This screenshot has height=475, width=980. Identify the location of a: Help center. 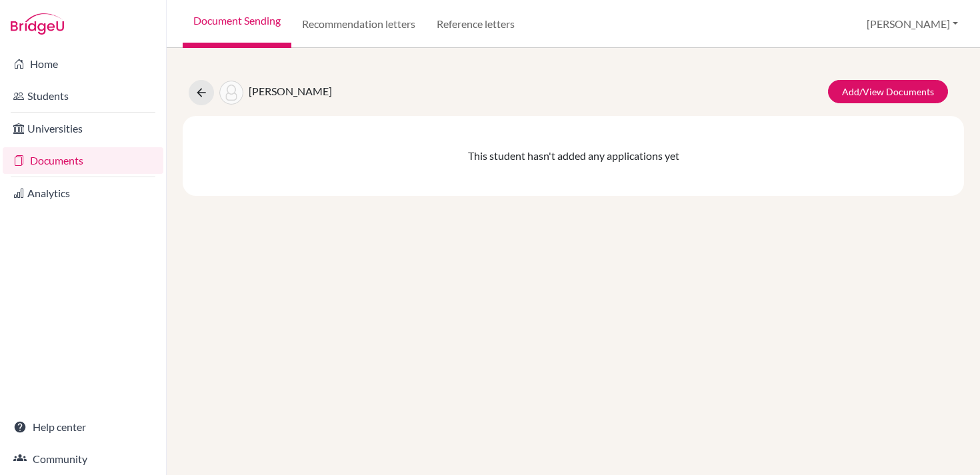
(83, 427).